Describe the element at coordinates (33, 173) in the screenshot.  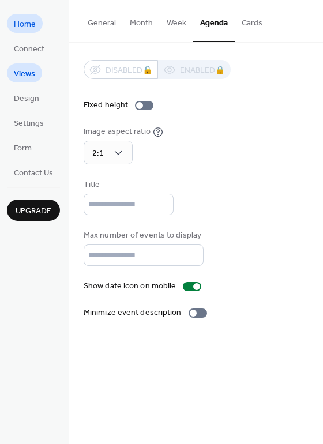
I see `span: Contact Us` at that location.